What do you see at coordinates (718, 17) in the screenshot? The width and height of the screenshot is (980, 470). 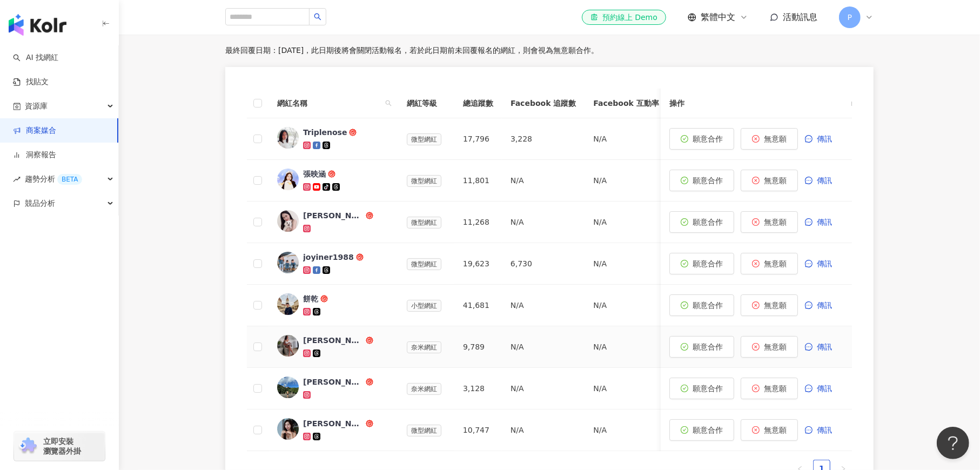 I see `span: 繁體中文` at bounding box center [718, 17].